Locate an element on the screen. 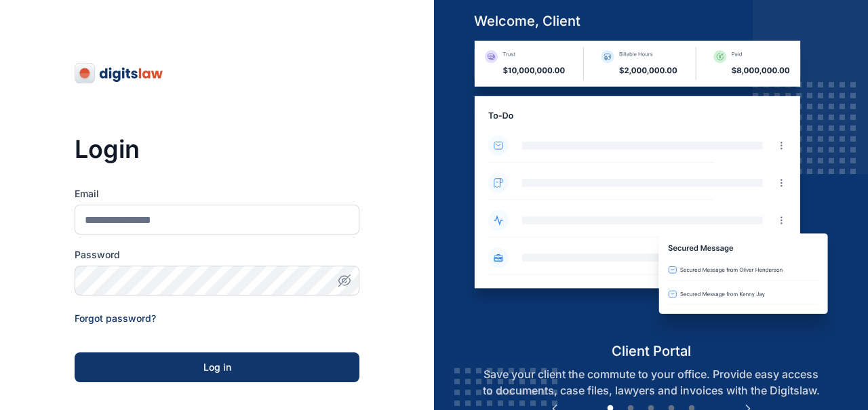  h5: welcome, client is located at coordinates (651, 21).